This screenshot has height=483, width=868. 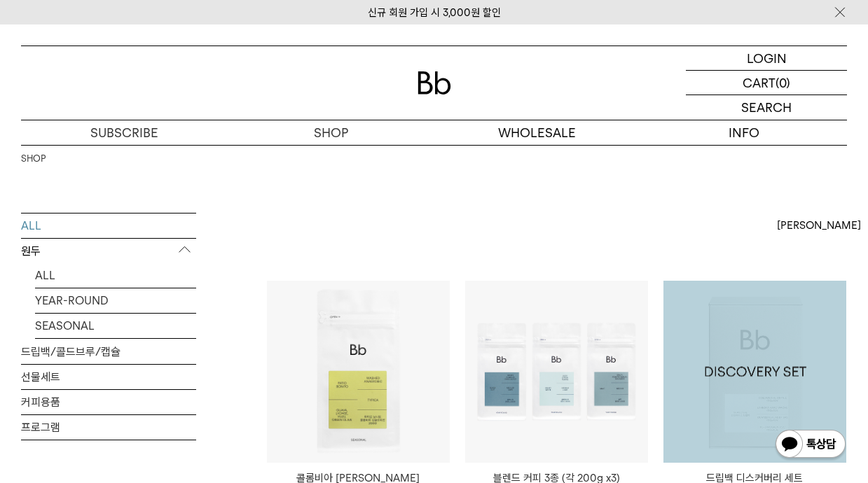 What do you see at coordinates (782, 82) in the screenshot?
I see `p: (0)` at bounding box center [782, 82].